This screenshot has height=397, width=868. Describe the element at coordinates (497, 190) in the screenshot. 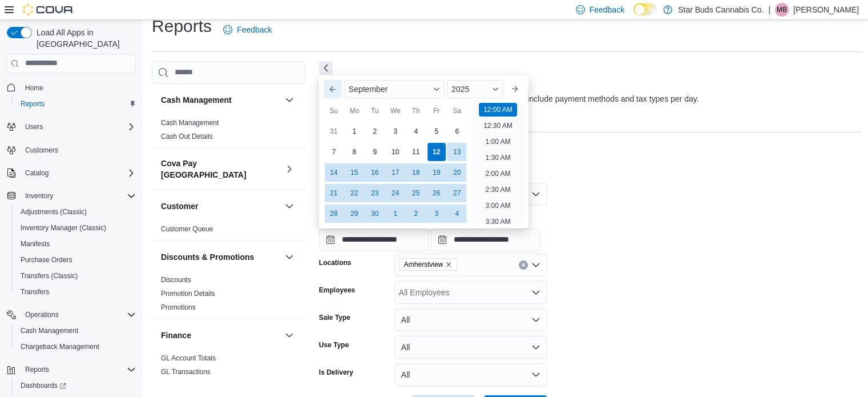

I see `li: 2:30 AM` at that location.